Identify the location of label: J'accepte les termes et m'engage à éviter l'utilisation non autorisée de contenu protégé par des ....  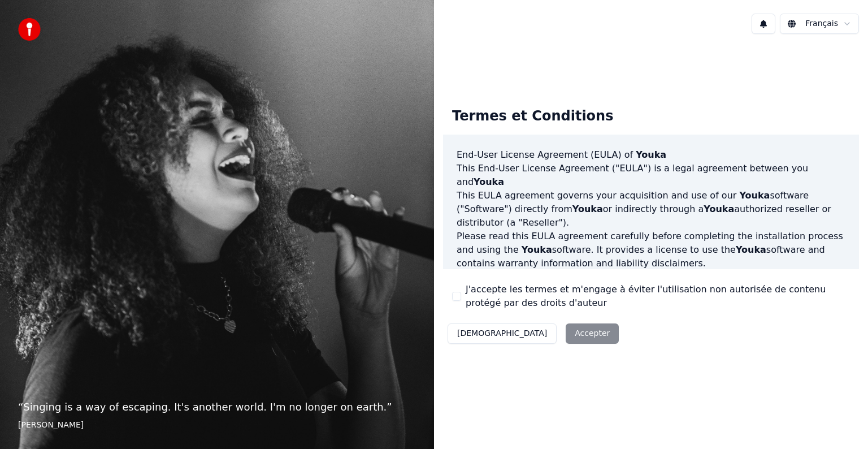
(658, 296).